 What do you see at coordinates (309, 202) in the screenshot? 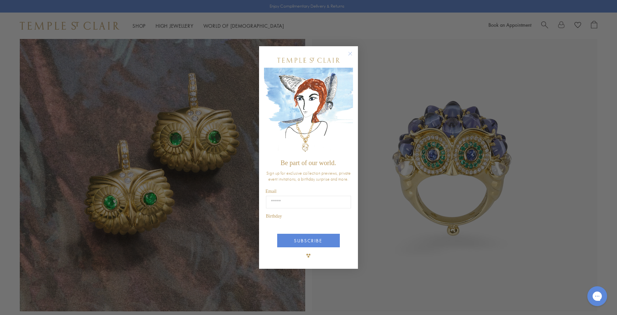
I see `input: Email` at bounding box center [309, 202].